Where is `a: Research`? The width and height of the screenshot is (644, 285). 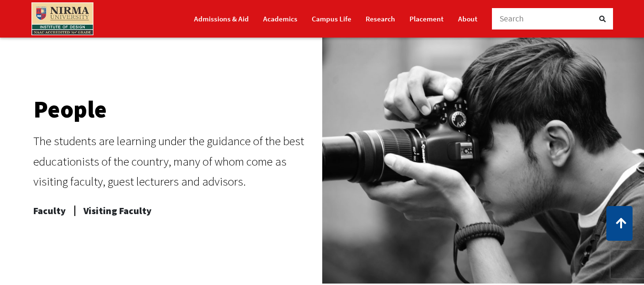 a: Research is located at coordinates (380, 19).